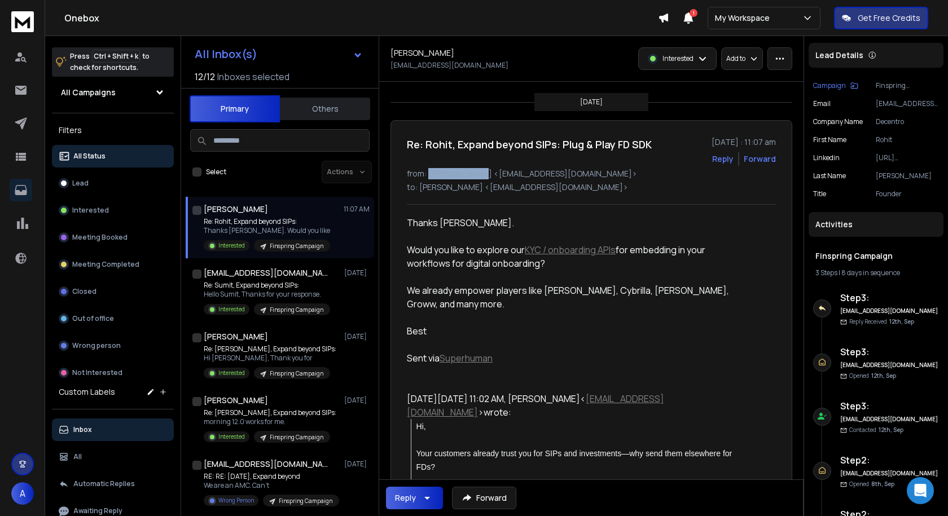  What do you see at coordinates (829, 140) in the screenshot?
I see `p: First Name` at bounding box center [829, 140].